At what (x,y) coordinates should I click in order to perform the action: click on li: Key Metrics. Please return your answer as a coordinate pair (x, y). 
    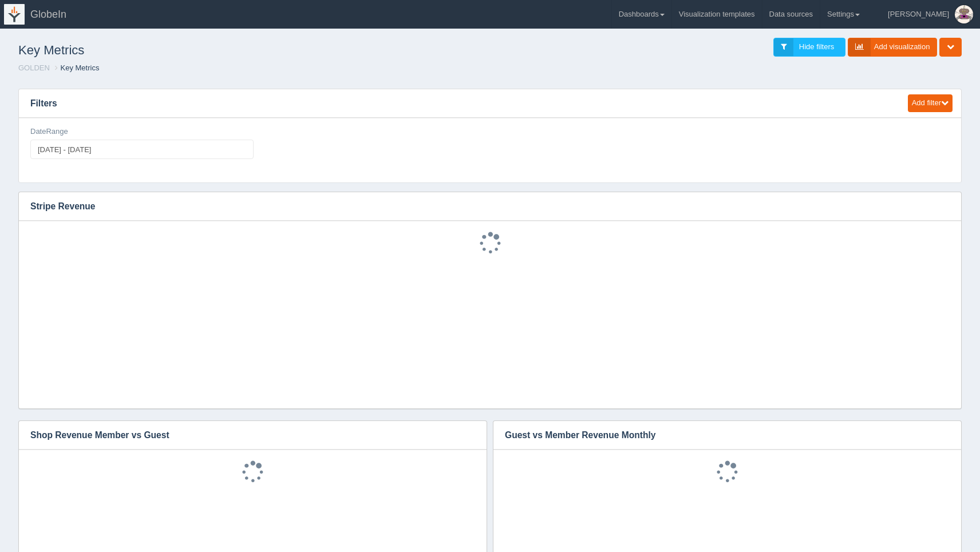
    Looking at the image, I should click on (76, 68).